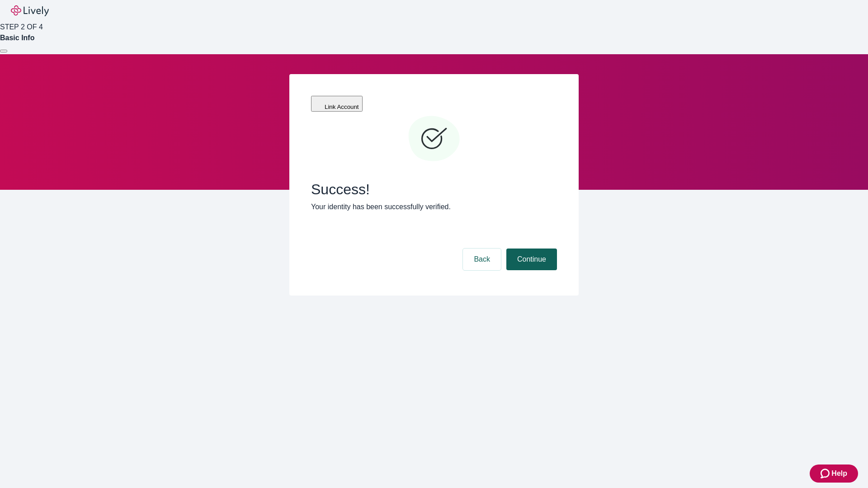 The height and width of the screenshot is (488, 868). What do you see at coordinates (434, 189) in the screenshot?
I see `span: Success!` at bounding box center [434, 189].